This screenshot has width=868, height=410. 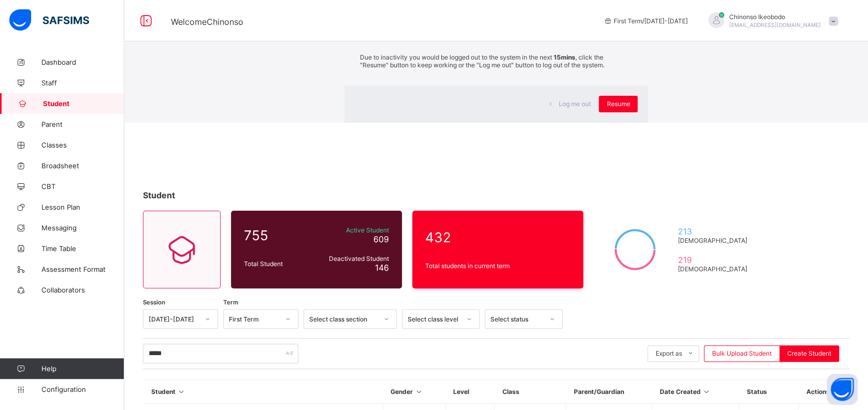 I want to click on span: Deactivated Student, so click(x=352, y=259).